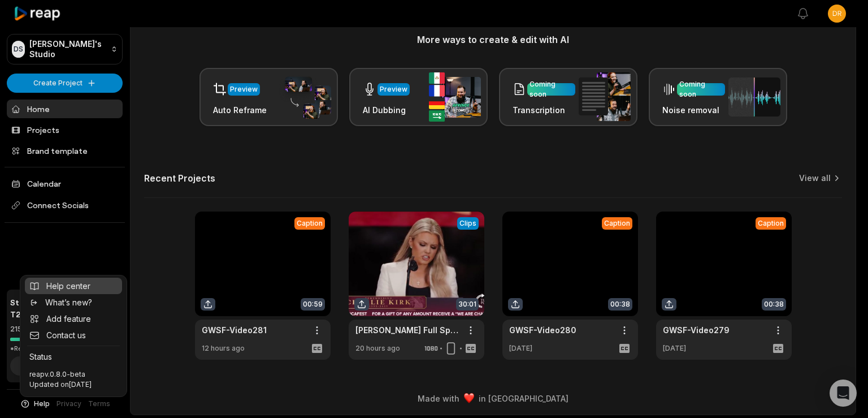 Image resolution: width=868 pixels, height=418 pixels. What do you see at coordinates (42, 404) in the screenshot?
I see `span: Help` at bounding box center [42, 404].